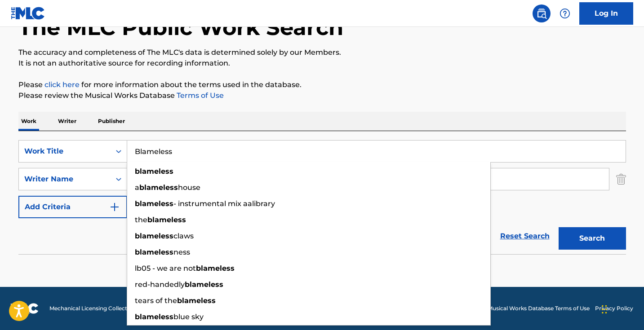 This screenshot has width=644, height=330. Describe the element at coordinates (539, 308) in the screenshot. I see `a: Musical Works Database Terms of Use` at that location.